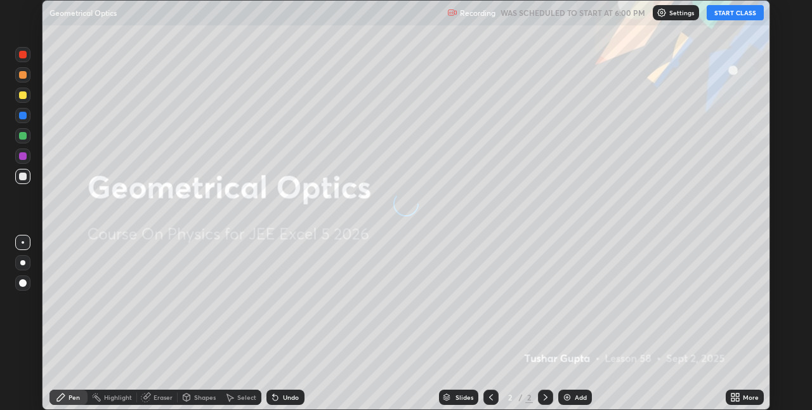 This screenshot has width=812, height=410. What do you see at coordinates (478, 13) in the screenshot?
I see `p: Recording` at bounding box center [478, 13].